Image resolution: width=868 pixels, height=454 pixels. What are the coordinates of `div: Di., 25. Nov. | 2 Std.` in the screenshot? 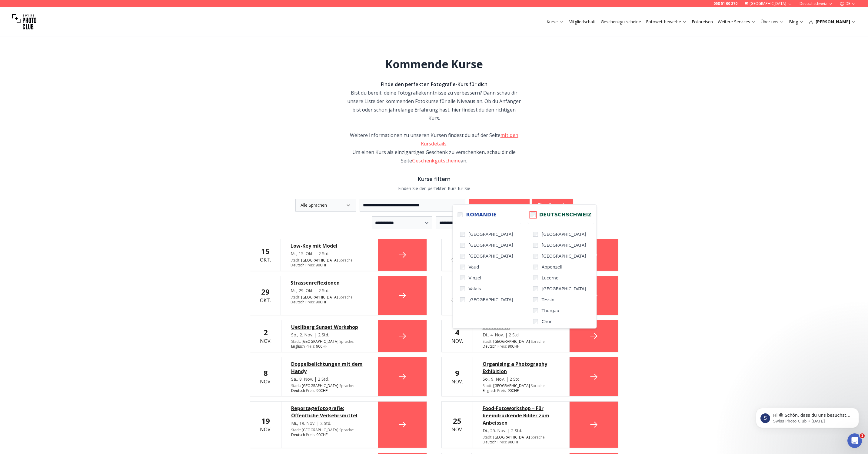 It's located at (521, 430).